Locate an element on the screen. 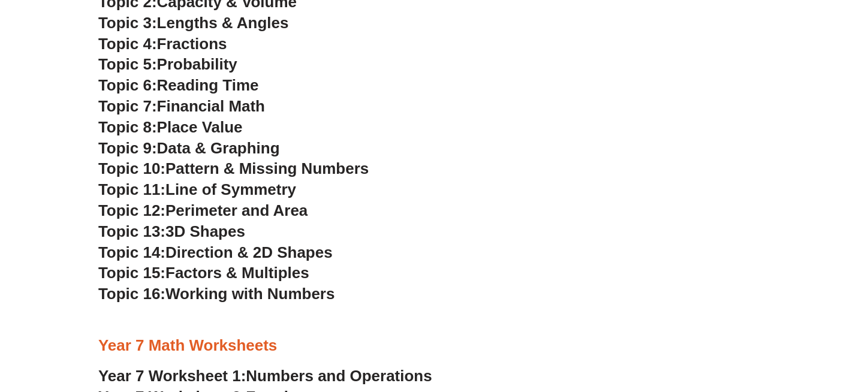 The height and width of the screenshot is (392, 868). span: Topic 5: is located at coordinates (127, 64).